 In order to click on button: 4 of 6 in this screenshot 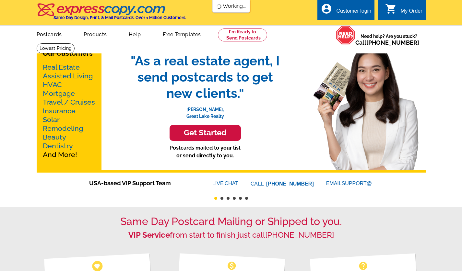, I will do `click(234, 198)`.